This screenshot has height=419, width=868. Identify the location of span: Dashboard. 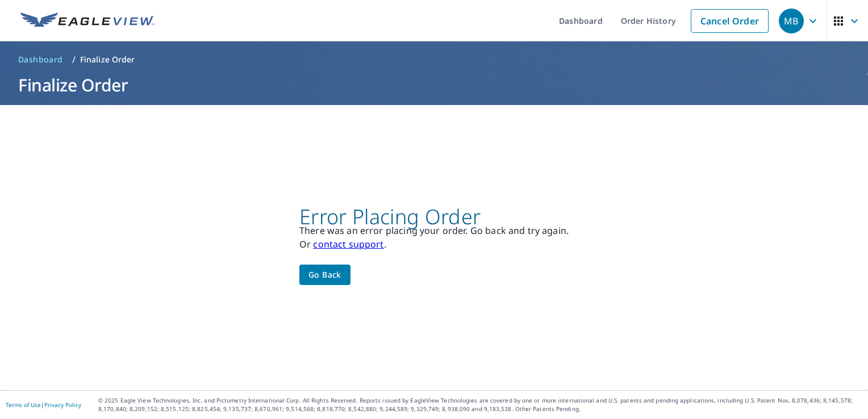
(41, 60).